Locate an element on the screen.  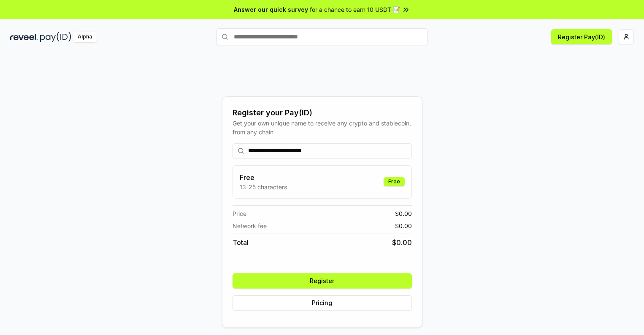
span: Total is located at coordinates (241, 243).